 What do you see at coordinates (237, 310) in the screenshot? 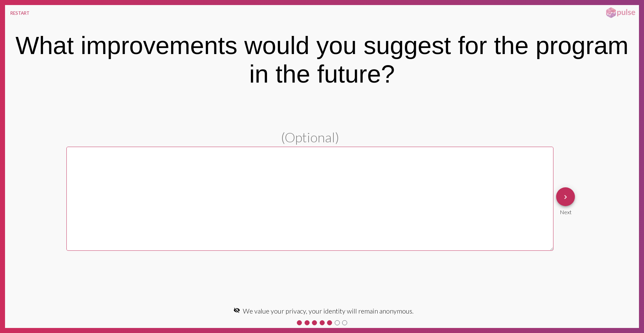
I see `mat-icon: visibility_off` at bounding box center [237, 310].